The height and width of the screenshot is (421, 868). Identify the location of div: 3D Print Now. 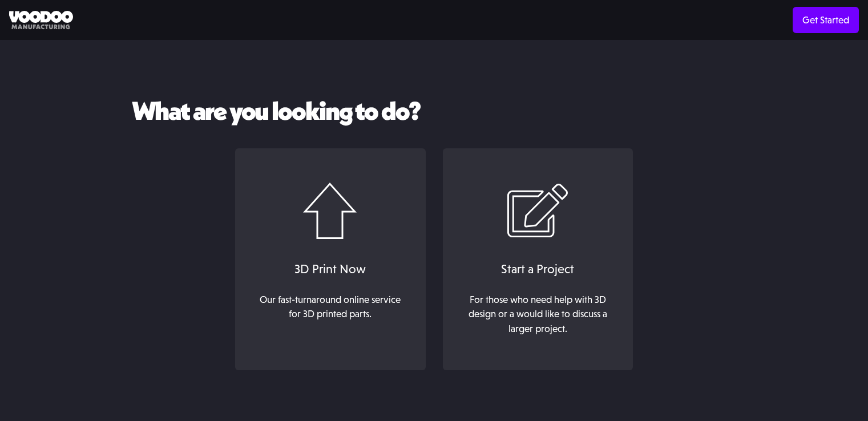
(330, 268).